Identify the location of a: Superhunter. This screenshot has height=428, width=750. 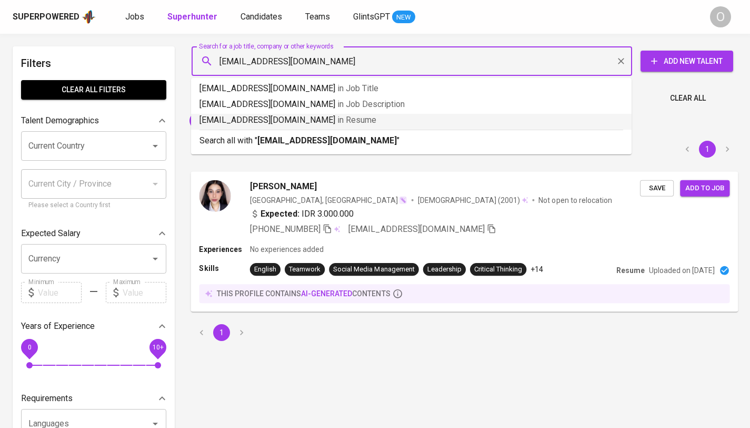
(193, 17).